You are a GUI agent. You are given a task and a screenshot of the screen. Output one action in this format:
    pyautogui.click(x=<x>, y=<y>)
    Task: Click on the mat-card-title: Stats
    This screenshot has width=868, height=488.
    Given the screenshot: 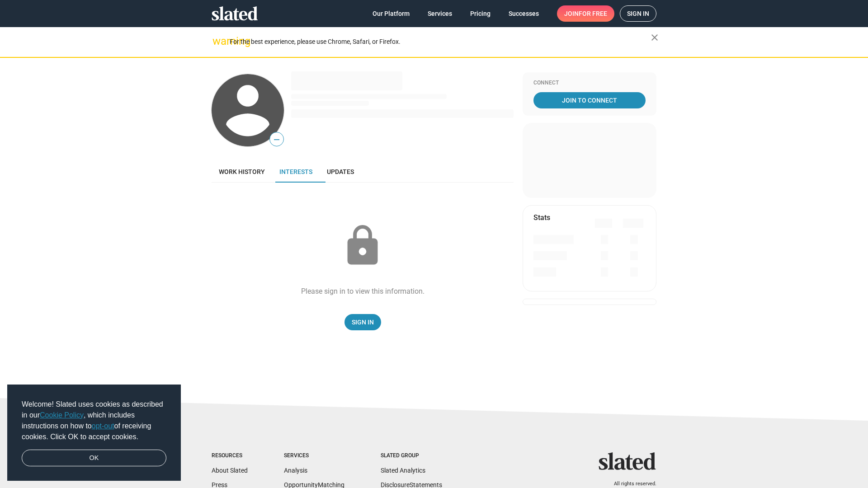 What is the action you would take?
    pyautogui.click(x=541, y=217)
    